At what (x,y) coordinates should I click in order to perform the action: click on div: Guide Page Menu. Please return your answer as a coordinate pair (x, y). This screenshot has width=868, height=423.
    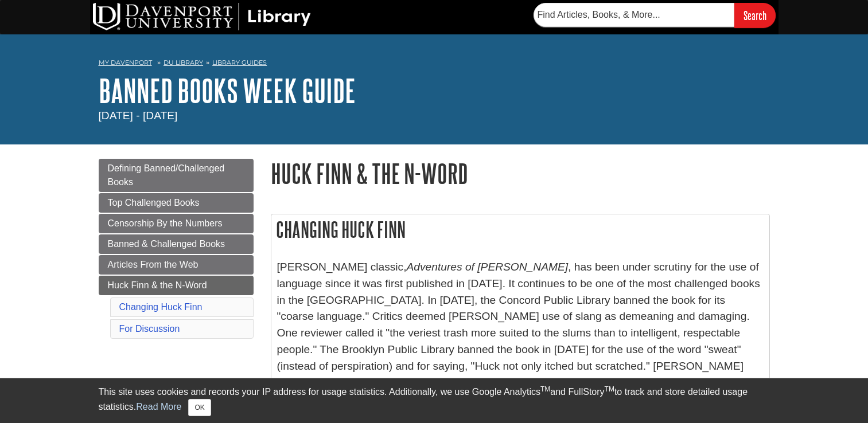
    Looking at the image, I should click on (176, 250).